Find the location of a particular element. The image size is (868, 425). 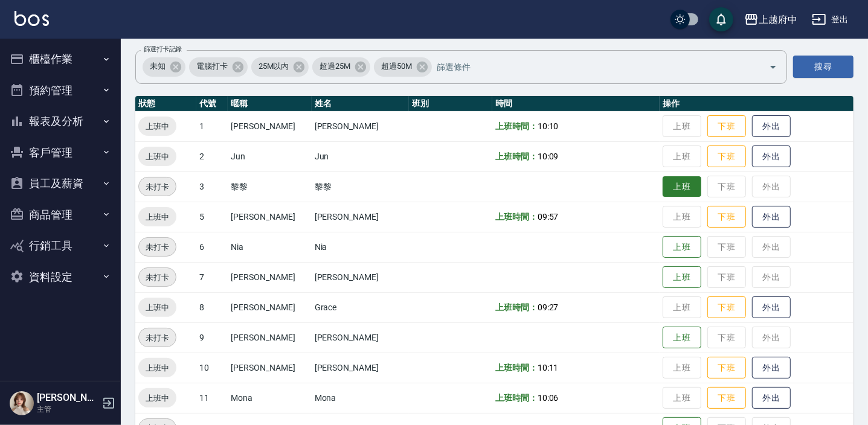

td: 6 is located at coordinates (212, 247).